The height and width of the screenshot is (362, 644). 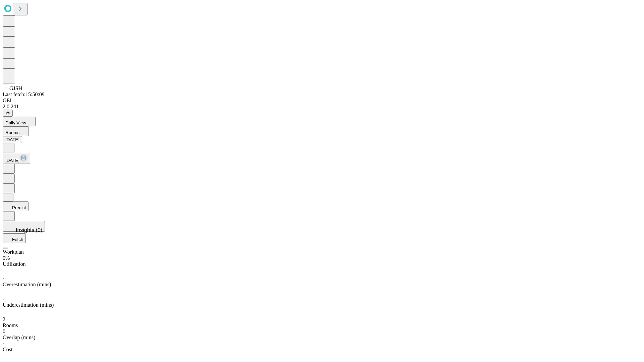 I want to click on div: 2.0.241, so click(x=322, y=107).